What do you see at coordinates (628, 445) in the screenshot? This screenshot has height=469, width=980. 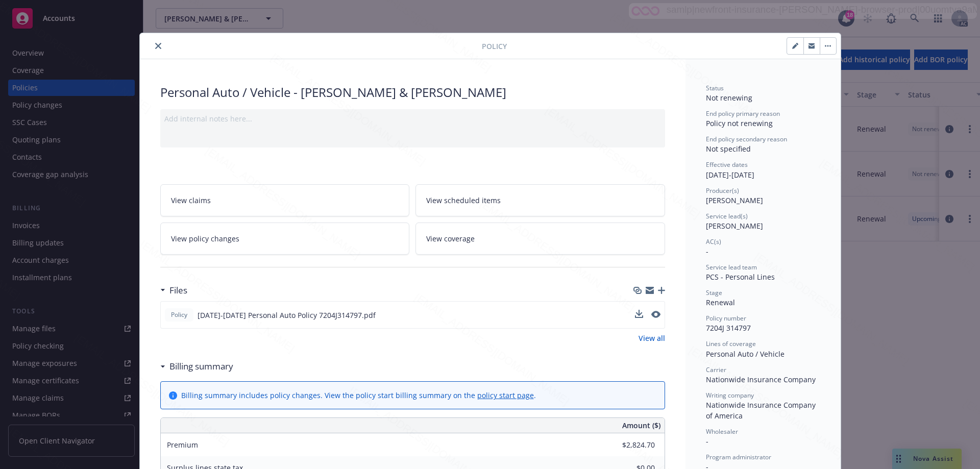 I see `input: 0.00` at bounding box center [628, 445].